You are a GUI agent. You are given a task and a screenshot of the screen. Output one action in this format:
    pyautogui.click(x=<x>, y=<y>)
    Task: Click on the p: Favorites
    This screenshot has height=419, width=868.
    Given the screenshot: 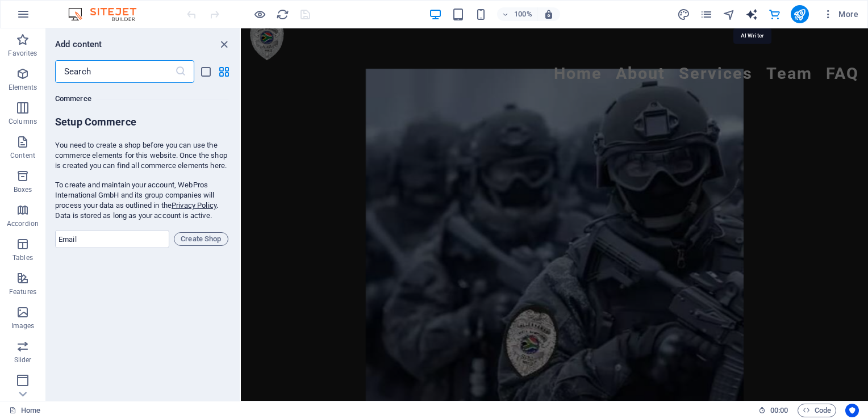 What is the action you would take?
    pyautogui.click(x=22, y=54)
    